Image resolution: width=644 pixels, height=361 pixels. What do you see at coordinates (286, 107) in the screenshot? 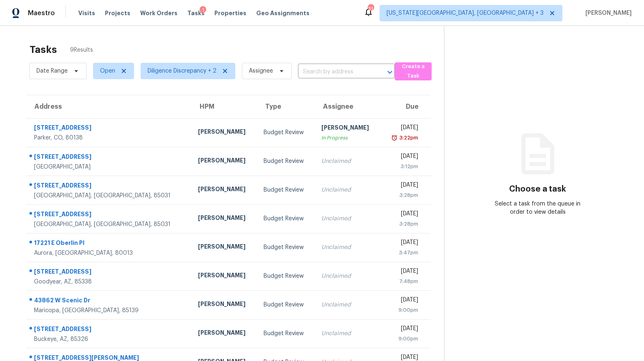
I see `th: Type` at bounding box center [286, 107].